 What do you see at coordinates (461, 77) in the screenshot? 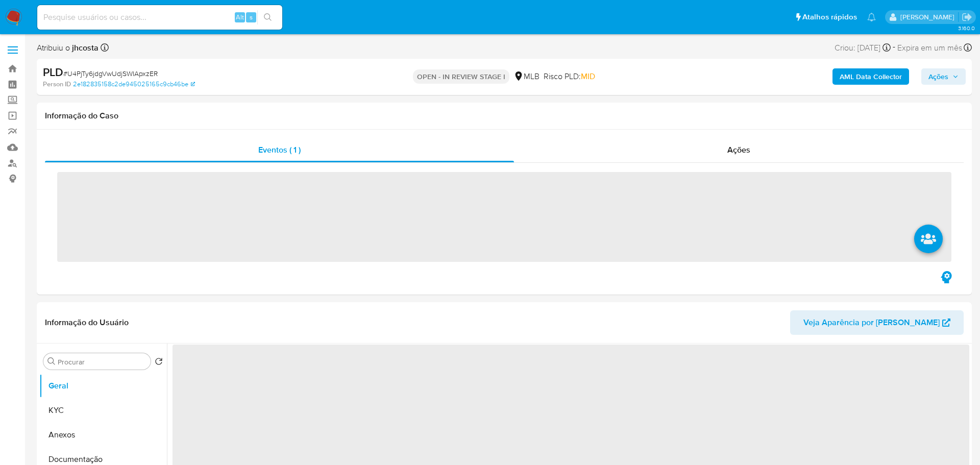
I see `p: OPEN - IN REVIEW STAGE I` at bounding box center [461, 77].